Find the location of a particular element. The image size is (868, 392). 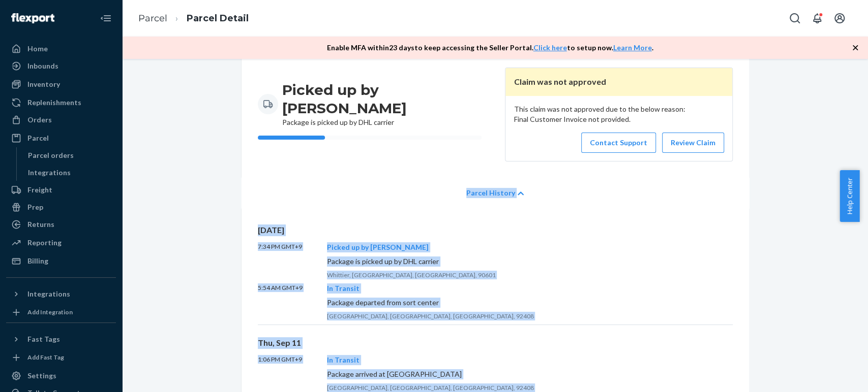

header: Claim was not approved is located at coordinates (618, 82).